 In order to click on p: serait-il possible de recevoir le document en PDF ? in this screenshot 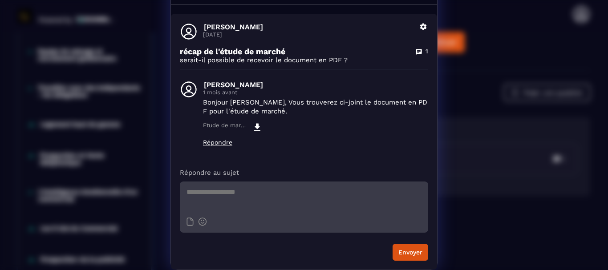, I will do `click(304, 60)`.